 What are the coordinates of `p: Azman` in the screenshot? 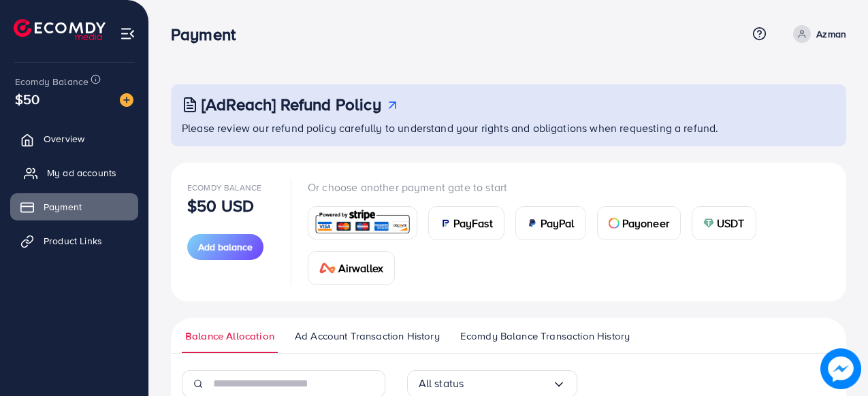 It's located at (831, 34).